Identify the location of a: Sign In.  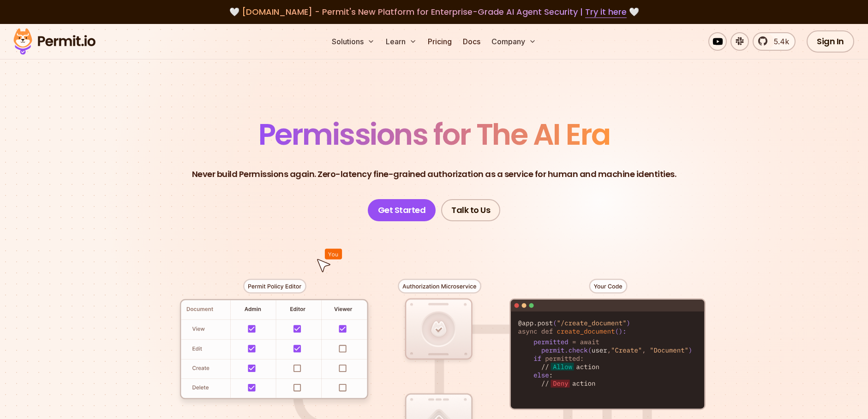
(830, 42).